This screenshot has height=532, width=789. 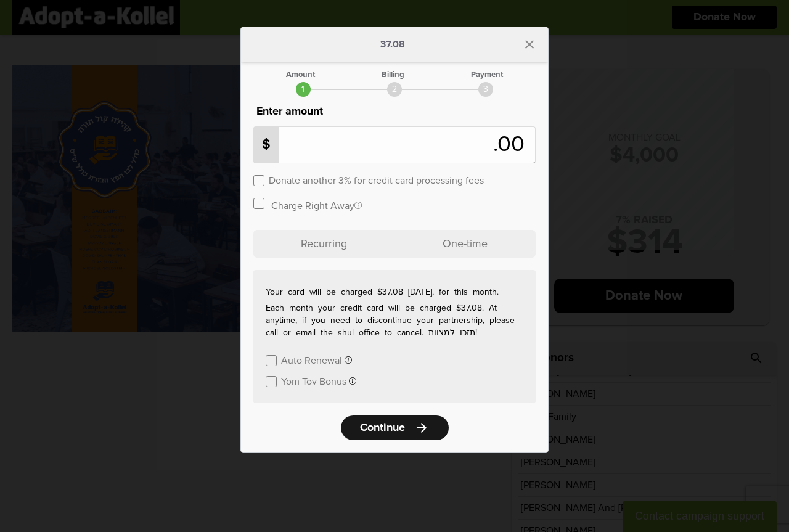 I want to click on p: 37.08, so click(x=393, y=44).